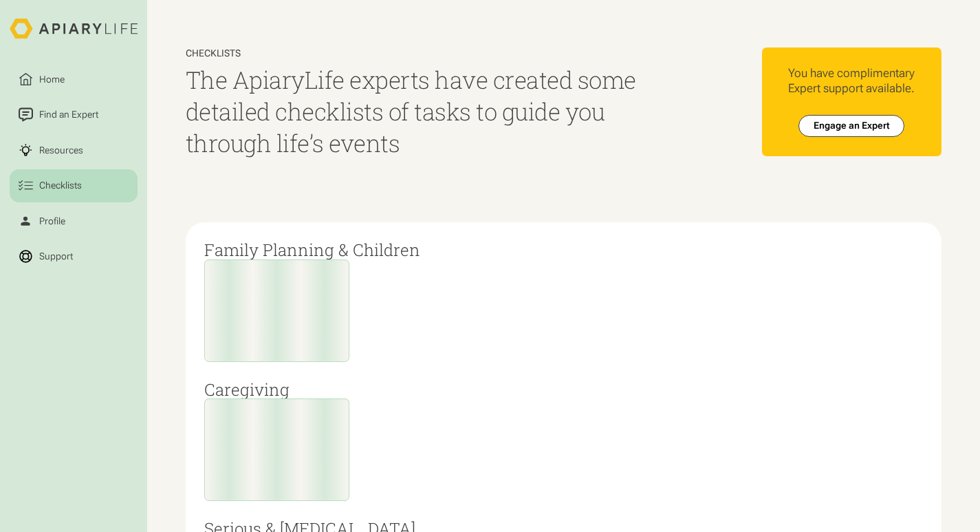  Describe the element at coordinates (74, 79) in the screenshot. I see `a: Home` at that location.